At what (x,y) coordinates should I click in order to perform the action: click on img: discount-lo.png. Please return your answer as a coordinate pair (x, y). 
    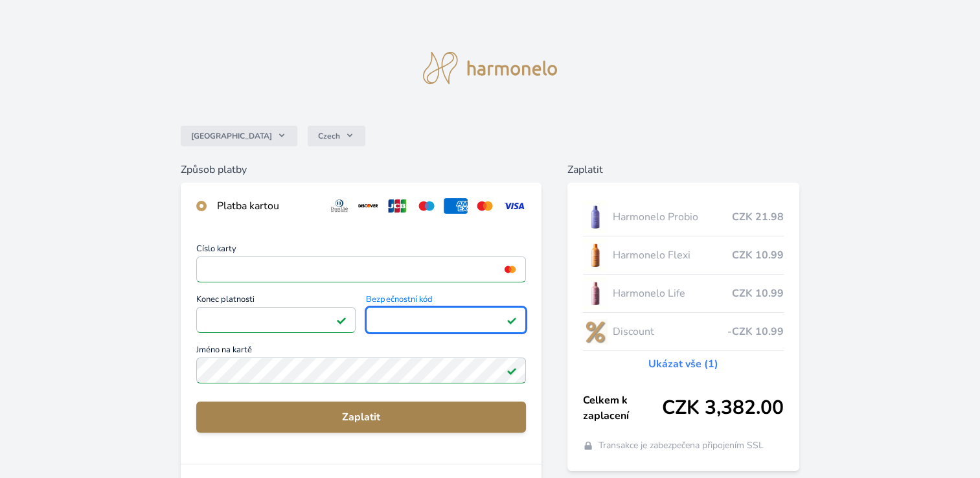
    Looking at the image, I should click on (595, 332).